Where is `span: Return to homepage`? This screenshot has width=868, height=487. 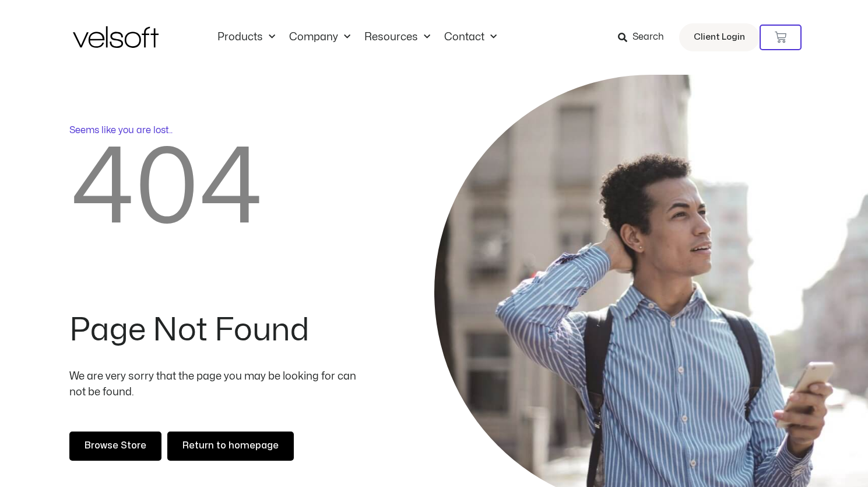
span: Return to homepage is located at coordinates (230, 446).